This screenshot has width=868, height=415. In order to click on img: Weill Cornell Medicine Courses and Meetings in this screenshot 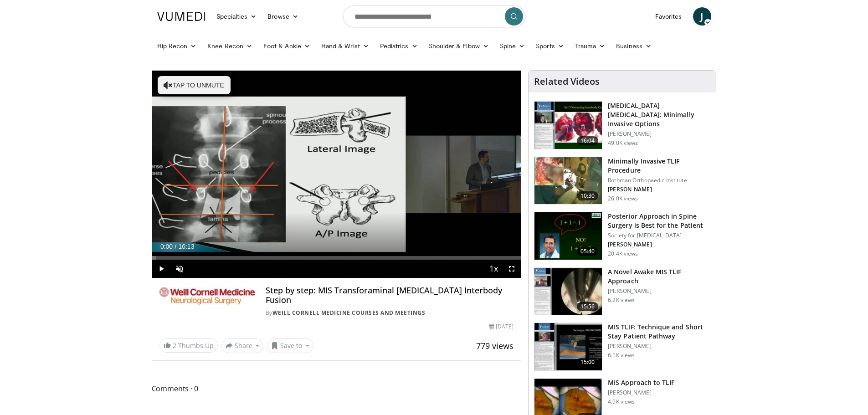, I will do `click(207, 297)`.